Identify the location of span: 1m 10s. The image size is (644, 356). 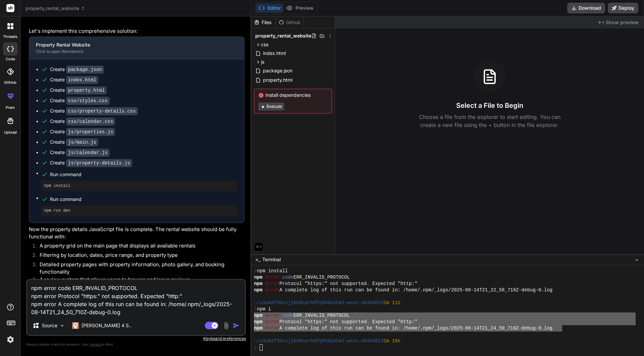
(392, 341).